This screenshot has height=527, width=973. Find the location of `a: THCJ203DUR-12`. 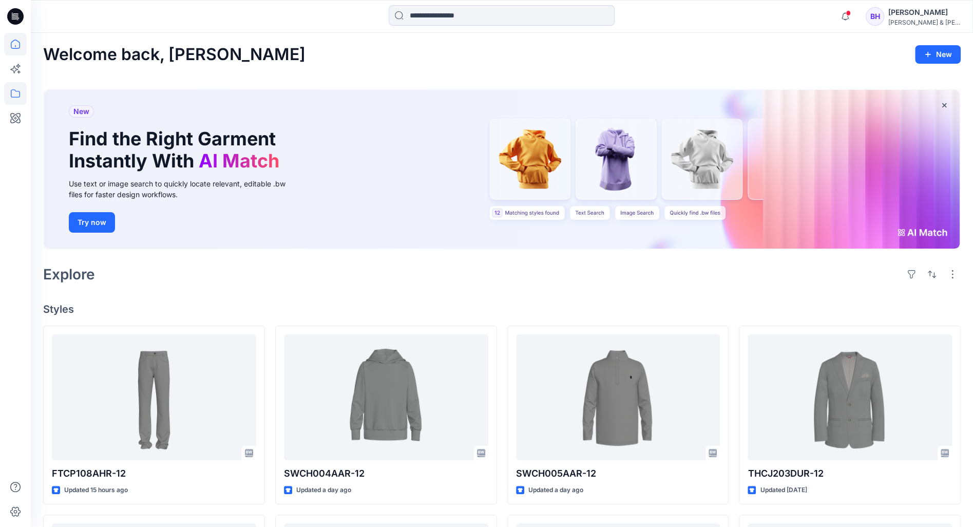

a: THCJ203DUR-12 is located at coordinates (850, 397).